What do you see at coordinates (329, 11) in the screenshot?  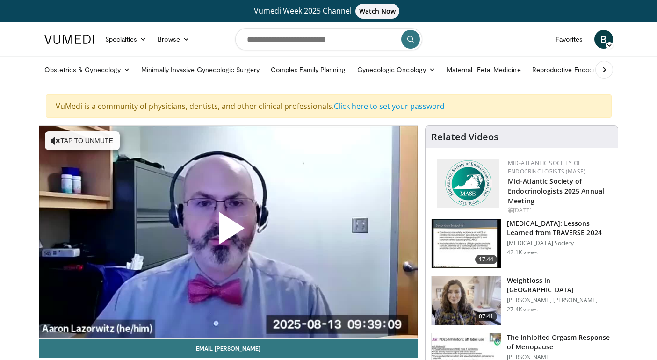 I see `a: Vumedi Week 2025 ChannelWatch Now` at bounding box center [329, 11].